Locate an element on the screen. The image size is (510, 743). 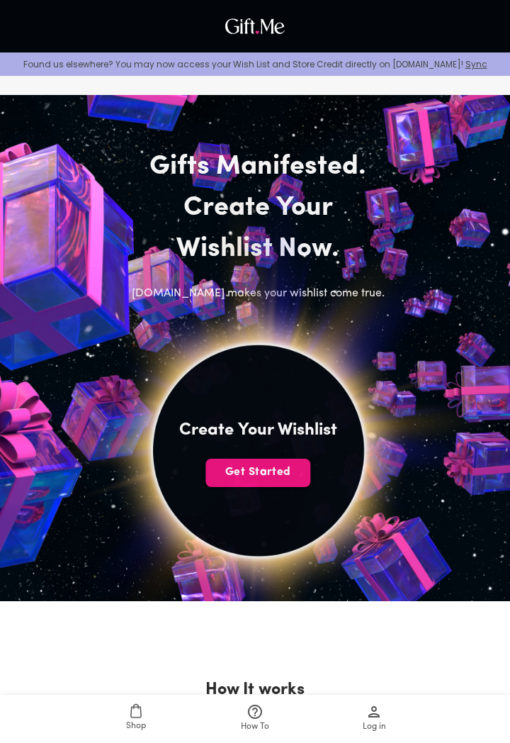
button: Get Started is located at coordinates (258, 473).